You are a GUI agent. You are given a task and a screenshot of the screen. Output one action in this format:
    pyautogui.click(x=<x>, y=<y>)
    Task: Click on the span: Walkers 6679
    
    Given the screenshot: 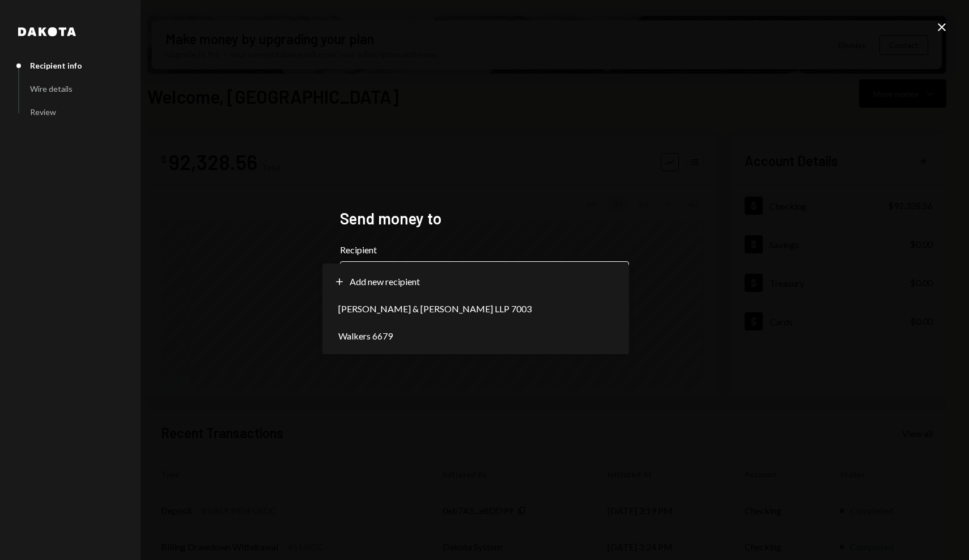 What is the action you would take?
    pyautogui.click(x=365, y=336)
    